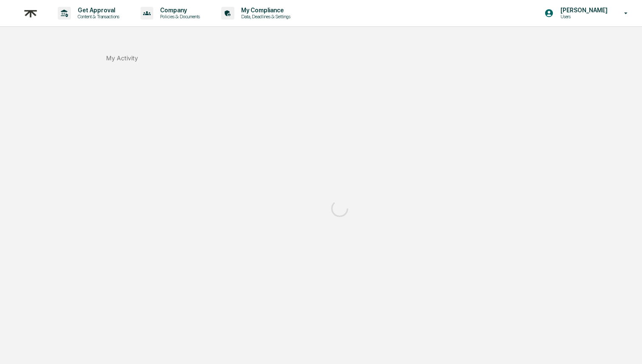 The height and width of the screenshot is (364, 642). What do you see at coordinates (264, 10) in the screenshot?
I see `p: My Compliance` at bounding box center [264, 10].